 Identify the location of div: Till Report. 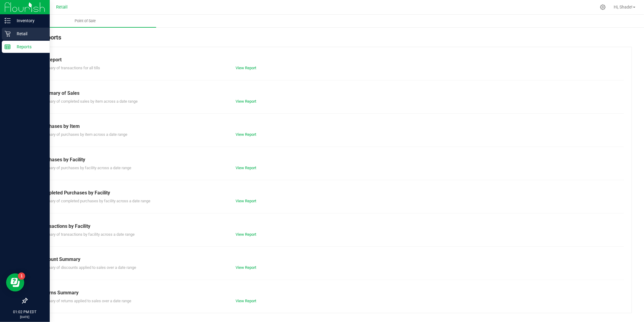
(329, 60).